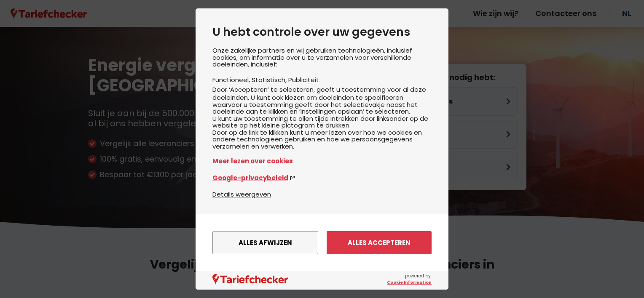  I want to click on li: Statistisch, so click(269, 80).